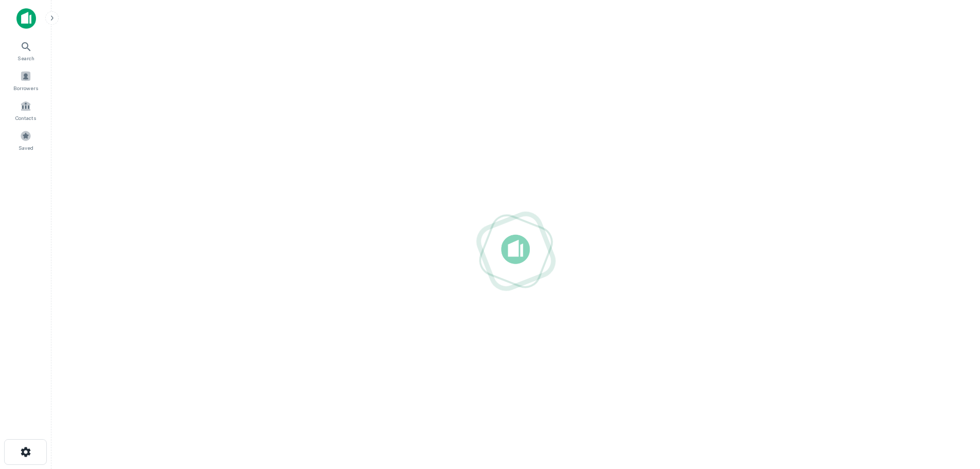 The height and width of the screenshot is (469, 980). Describe the element at coordinates (26, 118) in the screenshot. I see `span: Contacts` at that location.